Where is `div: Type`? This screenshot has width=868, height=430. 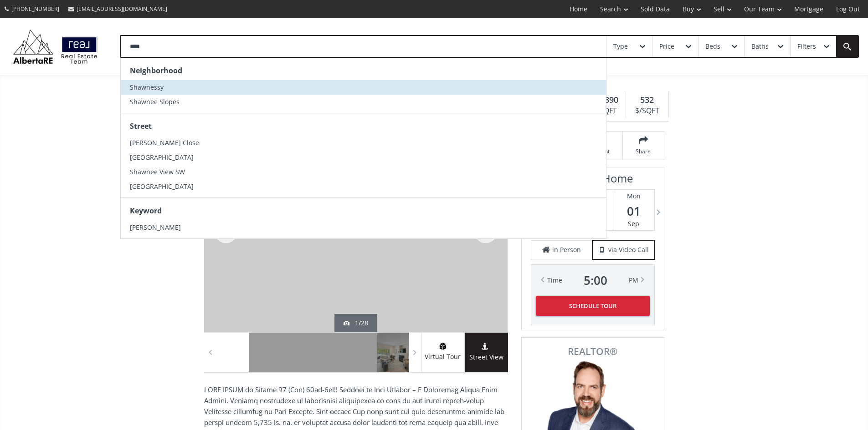 div: Type is located at coordinates (620, 47).